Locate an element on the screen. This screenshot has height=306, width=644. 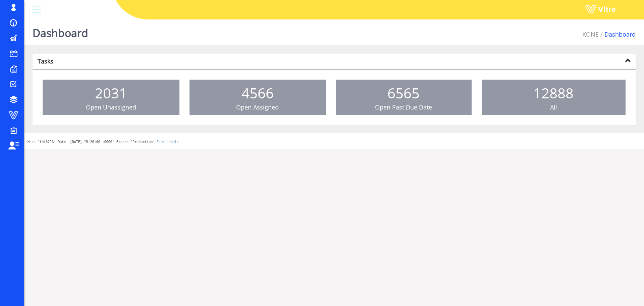
a: 4566 Open Assigned is located at coordinates (257, 97).